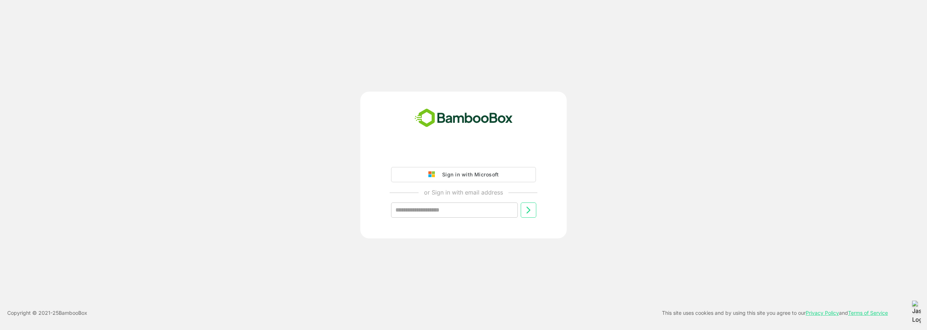 Image resolution: width=927 pixels, height=330 pixels. What do you see at coordinates (463, 174) in the screenshot?
I see `button: Sign in with Microsoft` at bounding box center [463, 174].